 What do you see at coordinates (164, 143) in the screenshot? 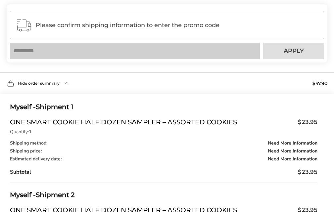
I see `div: Shipping method:` at bounding box center [164, 143].